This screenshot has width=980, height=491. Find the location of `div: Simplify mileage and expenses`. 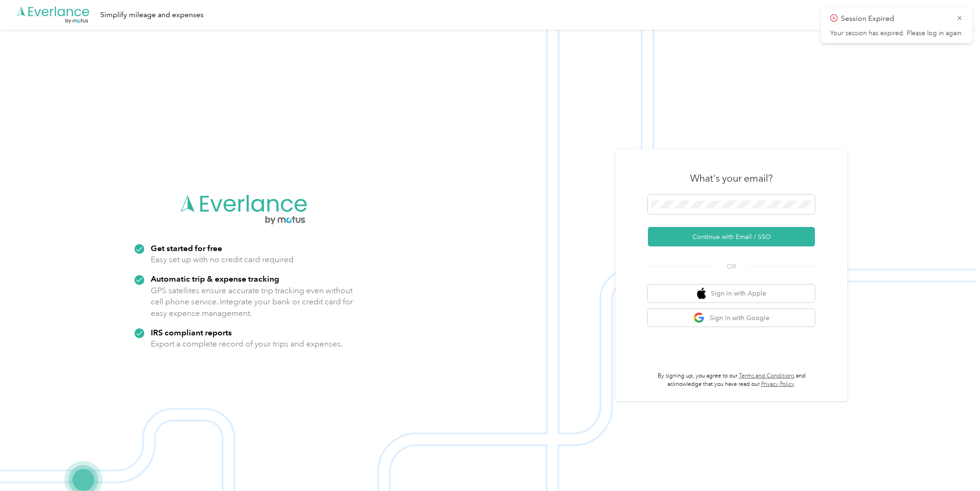

div: Simplify mileage and expenses is located at coordinates (152, 15).